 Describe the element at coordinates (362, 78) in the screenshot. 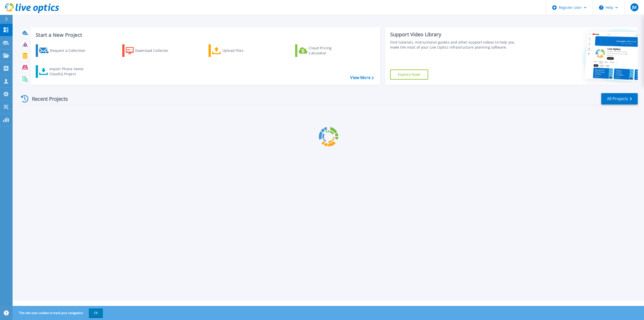

I see `a: View More` at that location.